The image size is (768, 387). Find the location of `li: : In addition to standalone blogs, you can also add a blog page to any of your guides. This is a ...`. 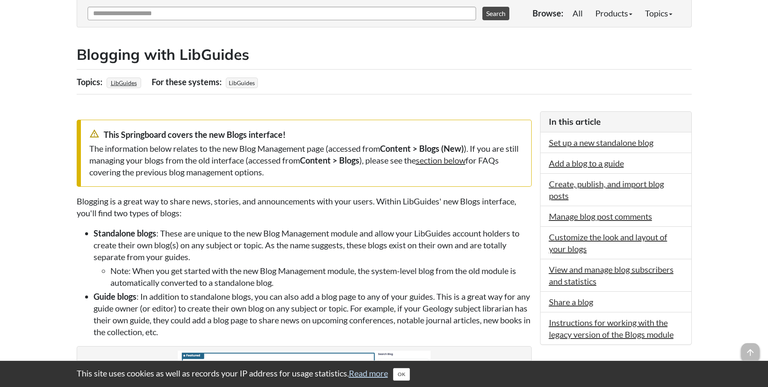

li: : In addition to standalone blogs, you can also add a blog page to any of your guides. This is a ... is located at coordinates (312, 314).